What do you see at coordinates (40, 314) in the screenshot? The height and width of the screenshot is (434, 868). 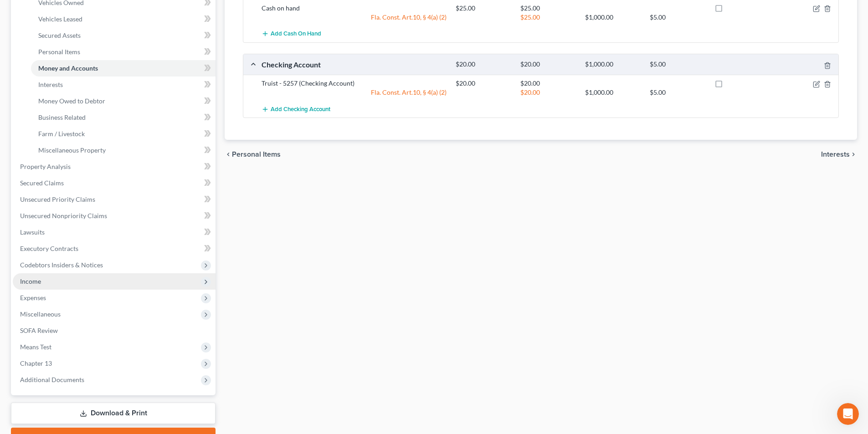 I see `span: Miscellaneous` at bounding box center [40, 314].